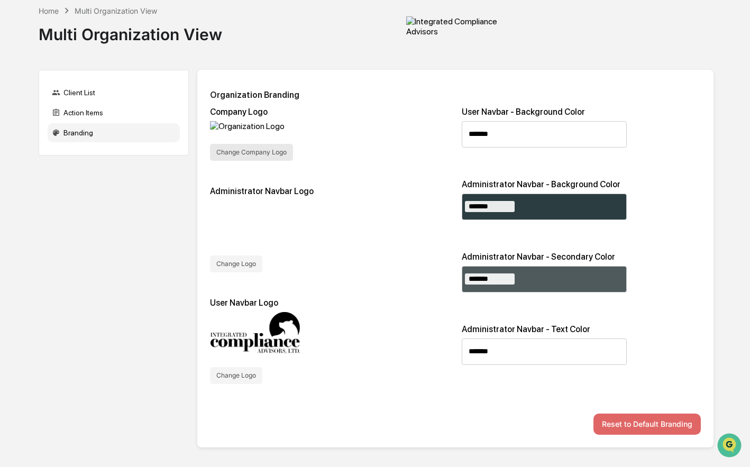 This screenshot has height=467, width=750. Describe the element at coordinates (39, 139) in the screenshot. I see `a: 🖐️Preclearance` at that location.